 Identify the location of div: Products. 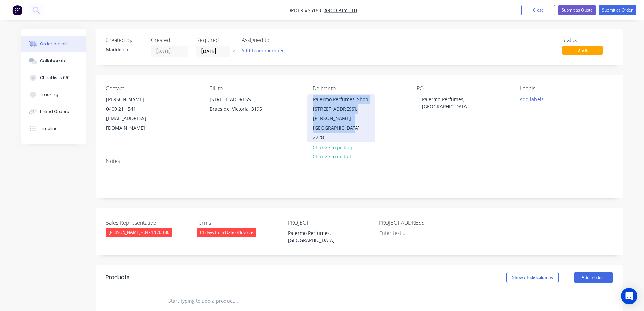
(118, 278).